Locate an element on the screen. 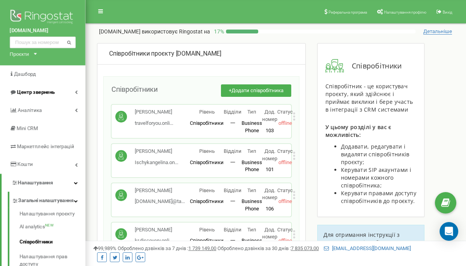 This screenshot has width=466, height=266. span: Додавати, редагувати і видаляти співробітників проєкту; is located at coordinates (375, 154).